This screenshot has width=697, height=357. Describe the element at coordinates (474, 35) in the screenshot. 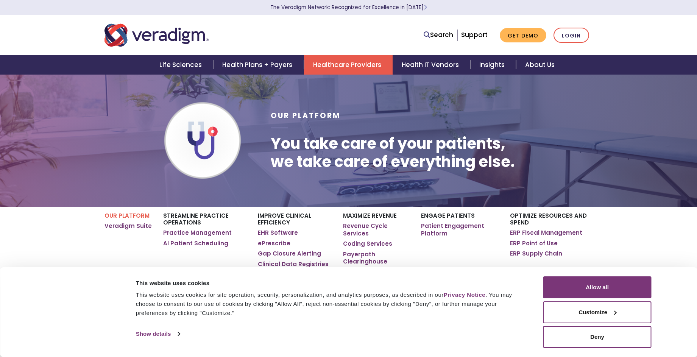

I see `a: Support` at that location.